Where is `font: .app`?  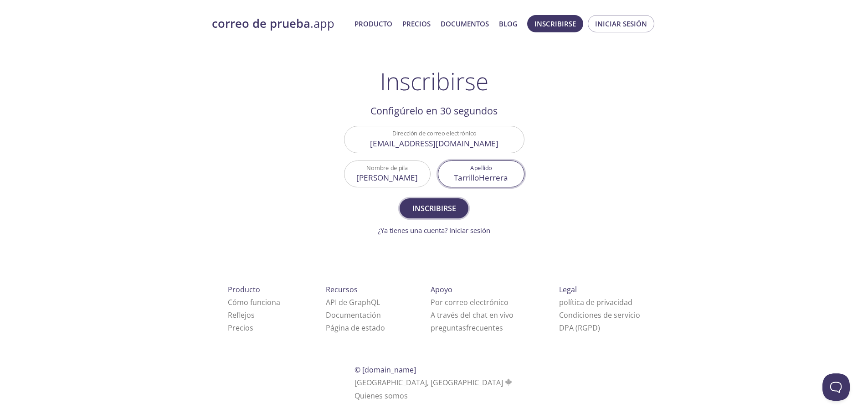
font: .app is located at coordinates (322, 23).